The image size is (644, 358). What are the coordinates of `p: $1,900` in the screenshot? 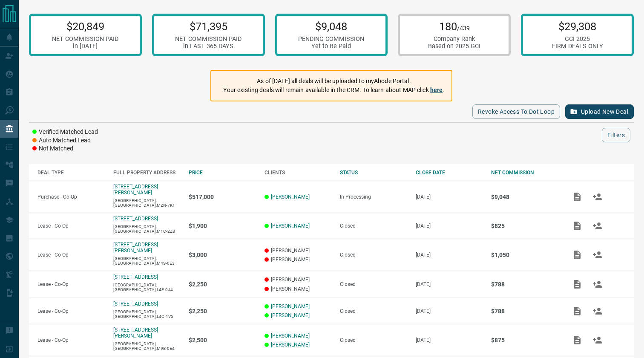 It's located at (223, 226).